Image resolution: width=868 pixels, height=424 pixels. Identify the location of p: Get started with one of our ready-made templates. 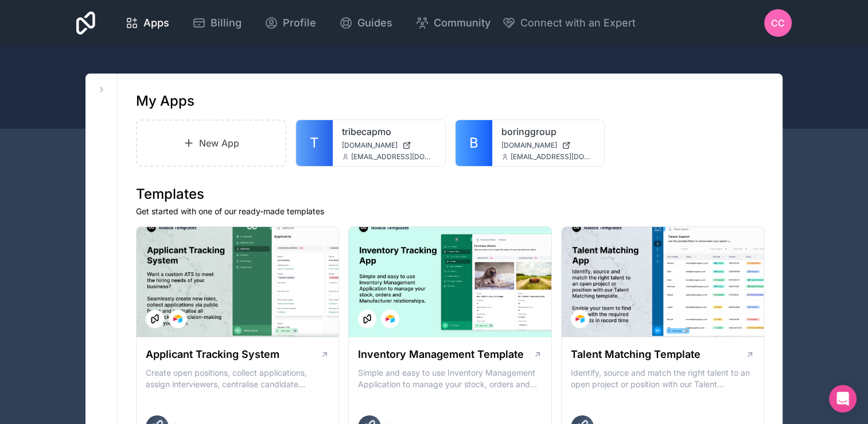
(450, 212).